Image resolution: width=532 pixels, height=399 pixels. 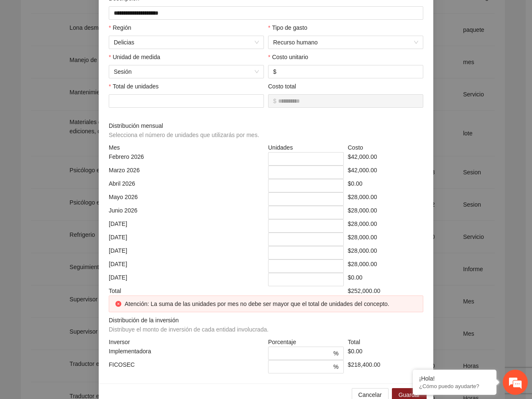 What do you see at coordinates (120, 28) in the screenshot?
I see `label: Región` at bounding box center [120, 28].